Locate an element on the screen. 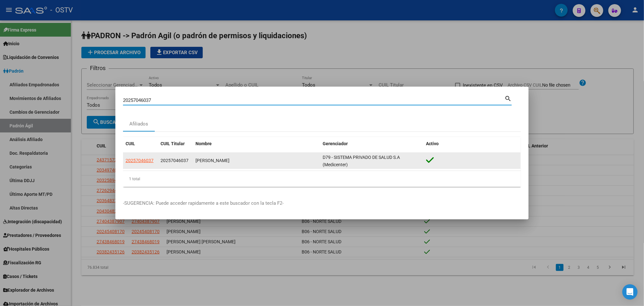 Image resolution: width=644 pixels, height=306 pixels. span: Gerenciador is located at coordinates (335, 144).